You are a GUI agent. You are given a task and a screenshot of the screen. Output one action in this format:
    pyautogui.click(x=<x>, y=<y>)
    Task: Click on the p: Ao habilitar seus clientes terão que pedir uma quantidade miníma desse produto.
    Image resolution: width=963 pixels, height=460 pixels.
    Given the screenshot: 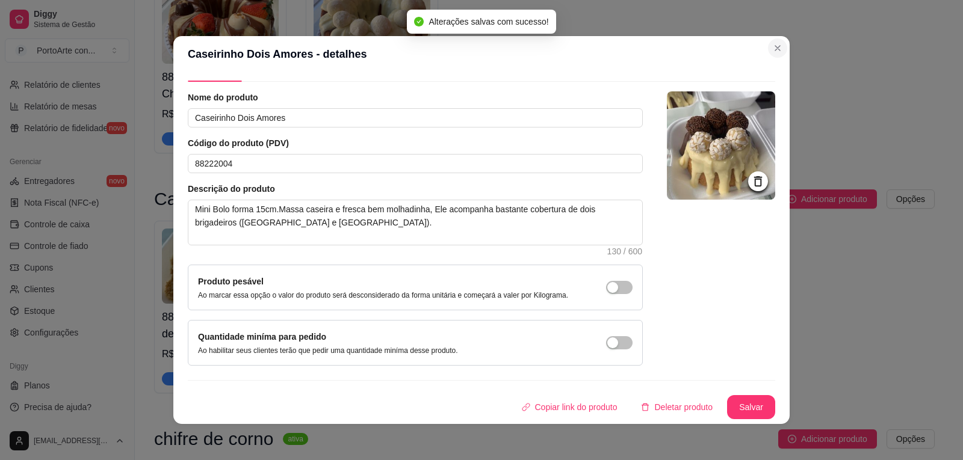 What is the action you would take?
    pyautogui.click(x=328, y=351)
    